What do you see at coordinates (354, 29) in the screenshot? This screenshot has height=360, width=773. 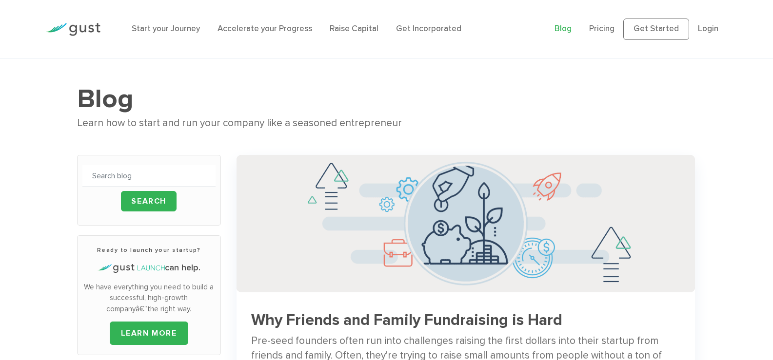 I see `a: Raise Capital` at bounding box center [354, 29].